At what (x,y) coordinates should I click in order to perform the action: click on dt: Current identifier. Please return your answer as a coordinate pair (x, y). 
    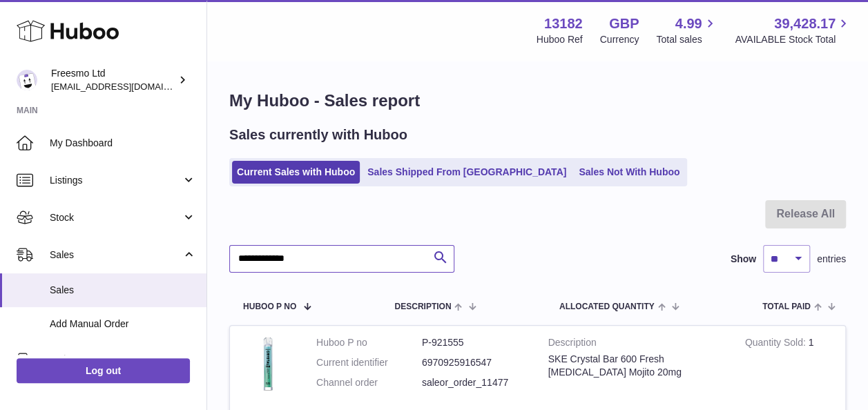
    Looking at the image, I should click on (369, 362).